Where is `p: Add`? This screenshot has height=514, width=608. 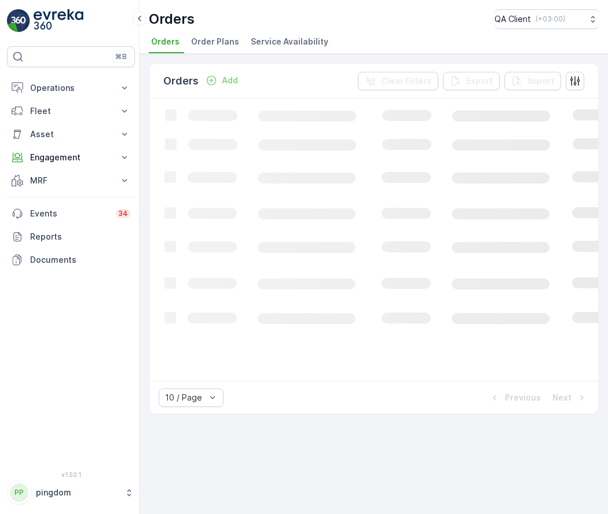 p: Add is located at coordinates (230, 80).